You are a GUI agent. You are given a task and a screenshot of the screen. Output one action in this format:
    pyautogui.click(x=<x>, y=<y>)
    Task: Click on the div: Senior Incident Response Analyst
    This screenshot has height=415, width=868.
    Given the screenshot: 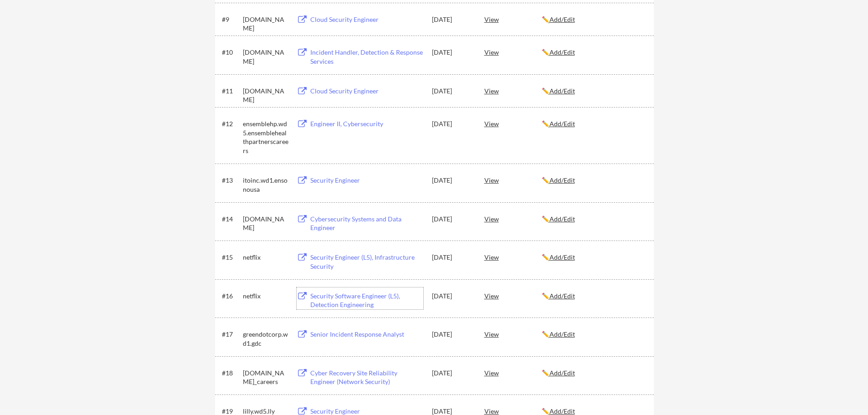 What is the action you would take?
    pyautogui.click(x=367, y=335)
    